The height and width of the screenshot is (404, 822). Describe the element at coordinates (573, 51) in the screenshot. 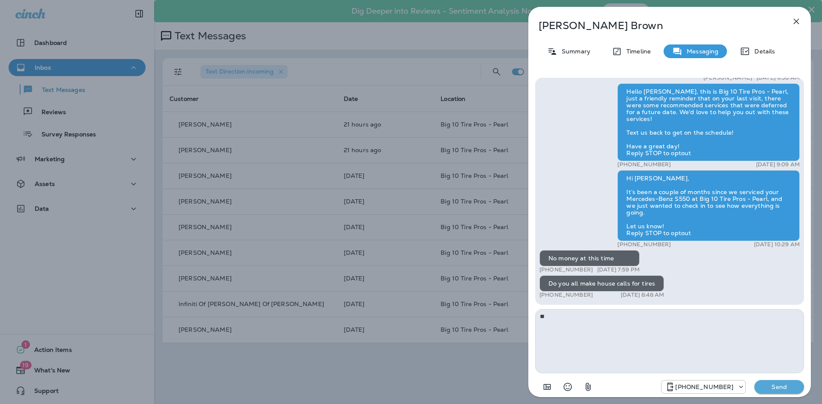

I see `p: Summary` at that location.